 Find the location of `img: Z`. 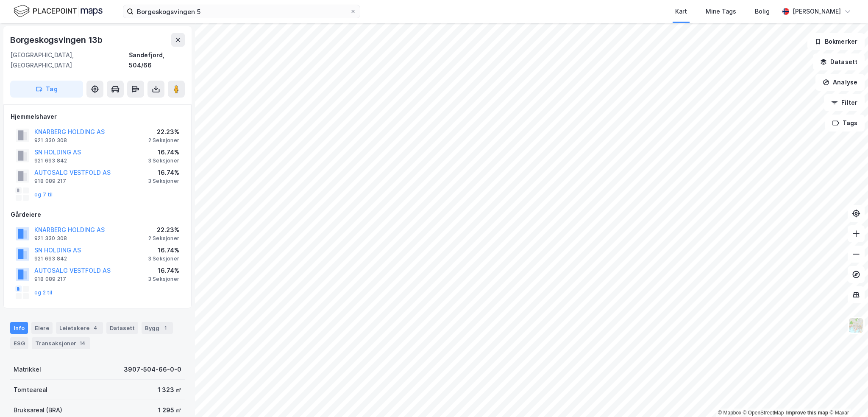

img: Z is located at coordinates (856, 325).